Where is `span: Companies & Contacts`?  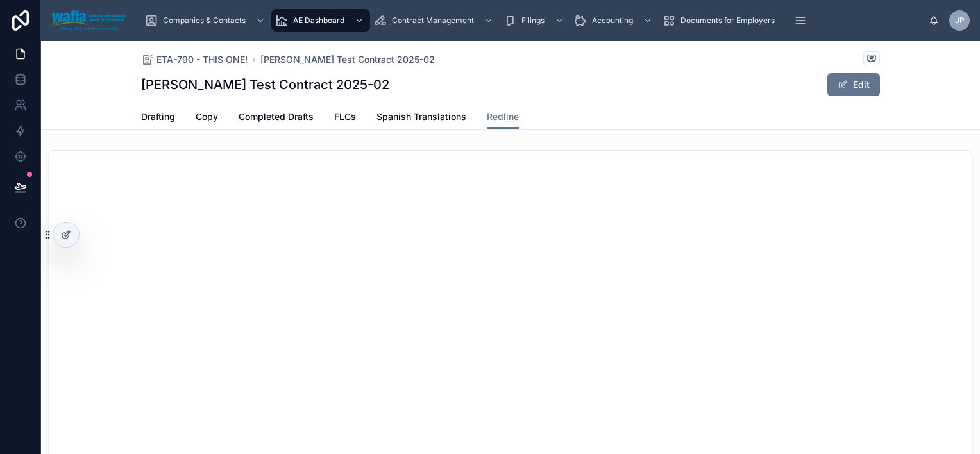
span: Companies & Contacts is located at coordinates (204, 21).